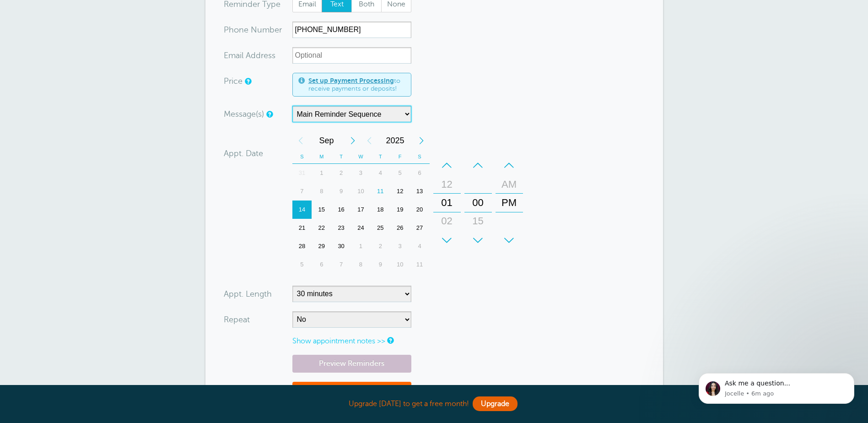  I want to click on span: Ema, so click(232, 55).